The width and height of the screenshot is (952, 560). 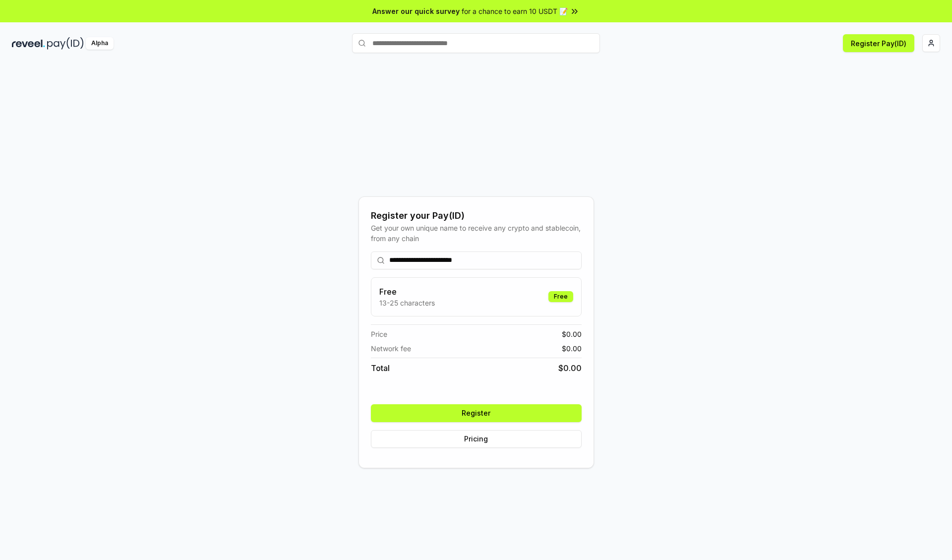 What do you see at coordinates (476, 413) in the screenshot?
I see `button: Register` at bounding box center [476, 413].